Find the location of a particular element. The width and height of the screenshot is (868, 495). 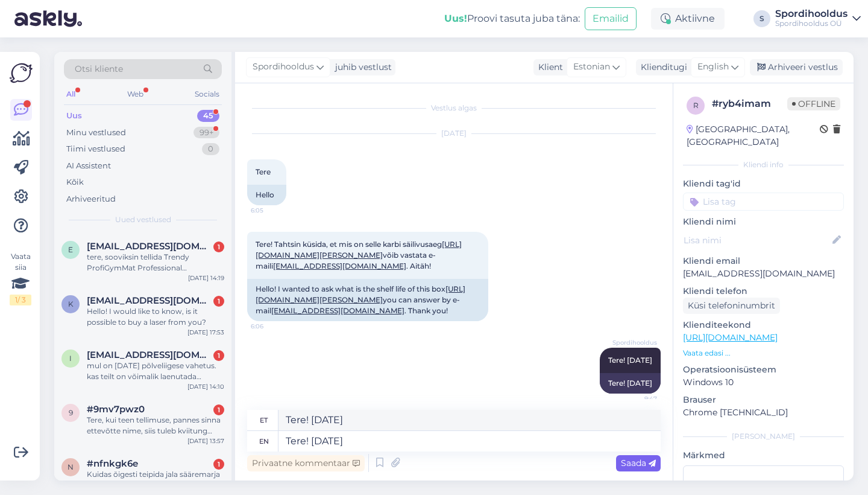

div: Klienditugi is located at coordinates (661, 67).